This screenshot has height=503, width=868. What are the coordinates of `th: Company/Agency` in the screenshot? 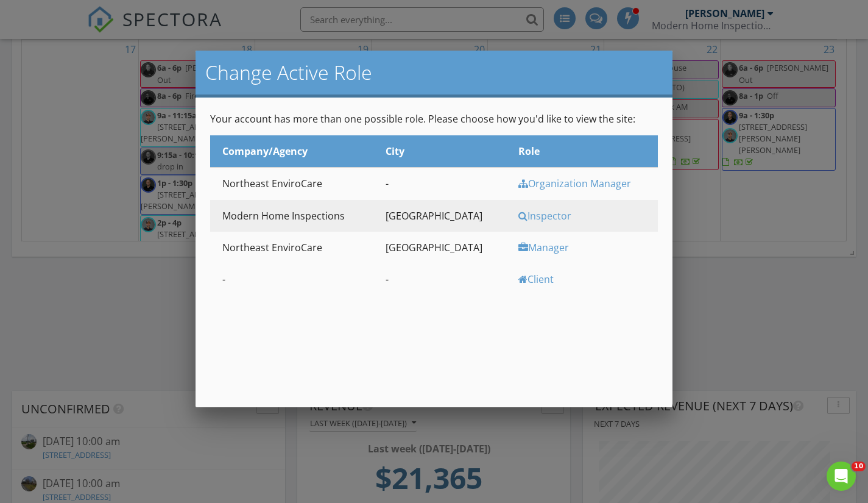 It's located at (292, 151).